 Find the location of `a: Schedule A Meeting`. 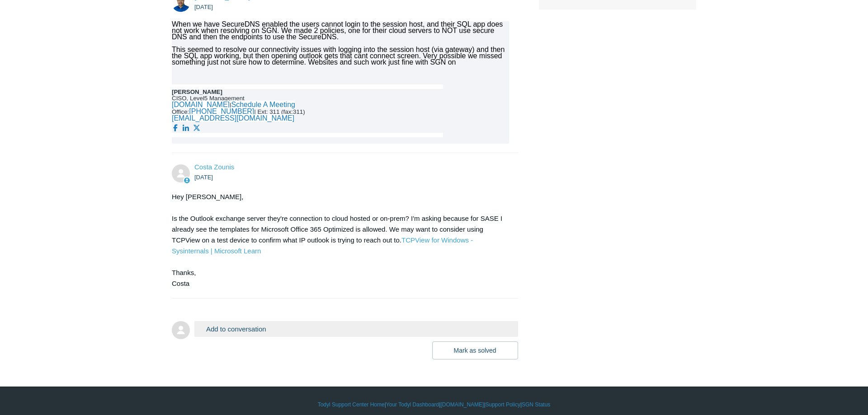

a: Schedule A Meeting is located at coordinates (263, 105).